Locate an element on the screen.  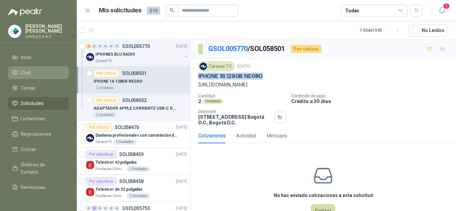
a: Órdenes de Compra is located at coordinates (38, 169).